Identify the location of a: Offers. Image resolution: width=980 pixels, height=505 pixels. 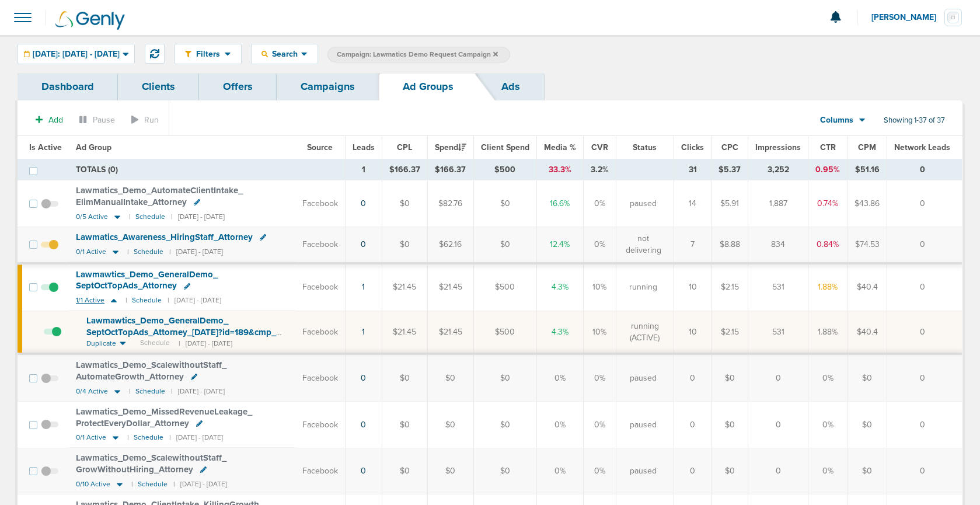
(237, 86).